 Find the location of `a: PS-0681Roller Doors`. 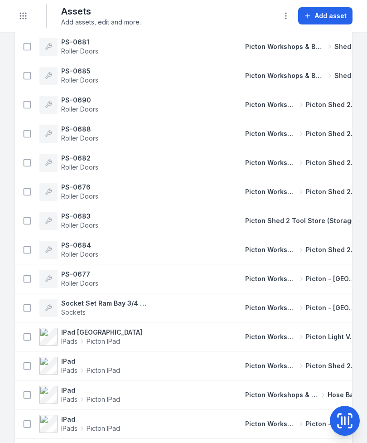

a: PS-0681Roller Doors is located at coordinates (69, 47).